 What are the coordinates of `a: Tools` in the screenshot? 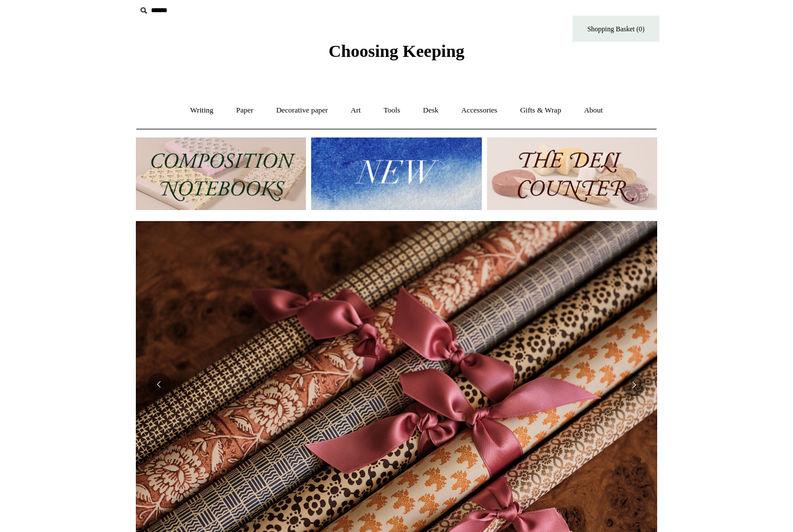 It's located at (392, 110).